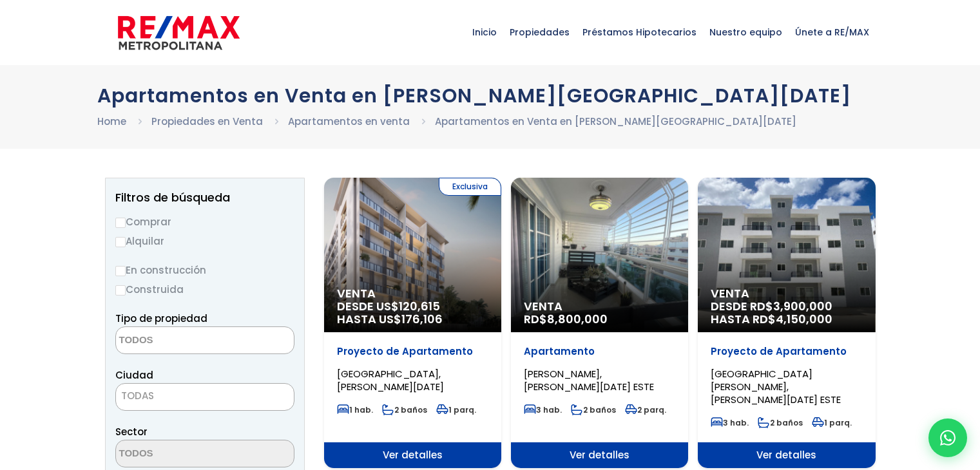  Describe the element at coordinates (786, 319) in the screenshot. I see `span: HASTA RD$` at that location.